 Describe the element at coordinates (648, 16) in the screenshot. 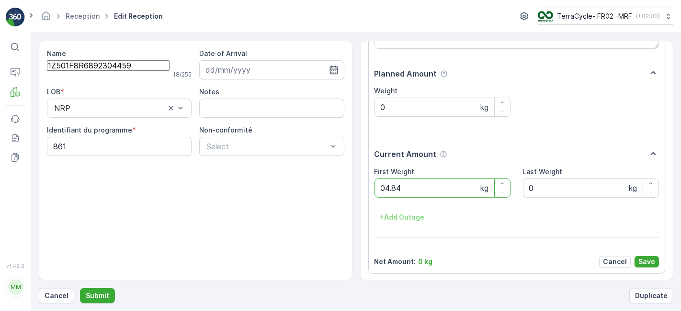

I see `p: ( +02:00 )` at that location.